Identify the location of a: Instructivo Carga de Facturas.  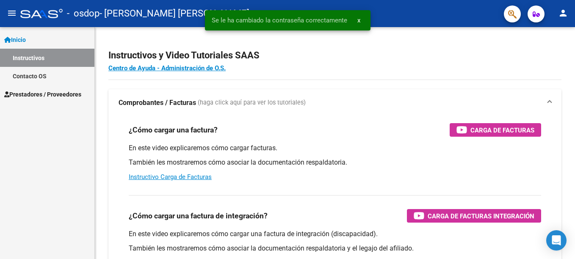
(170, 177).